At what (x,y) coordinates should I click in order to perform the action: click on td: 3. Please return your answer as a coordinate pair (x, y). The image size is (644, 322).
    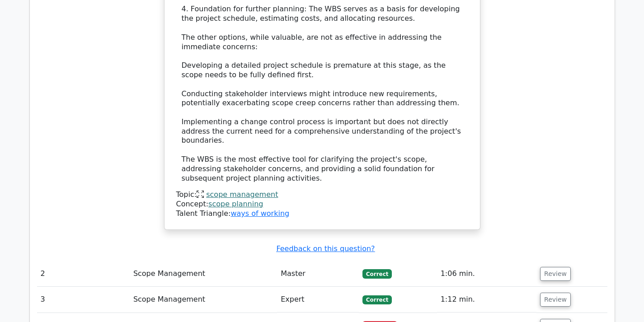
    Looking at the image, I should click on (83, 300).